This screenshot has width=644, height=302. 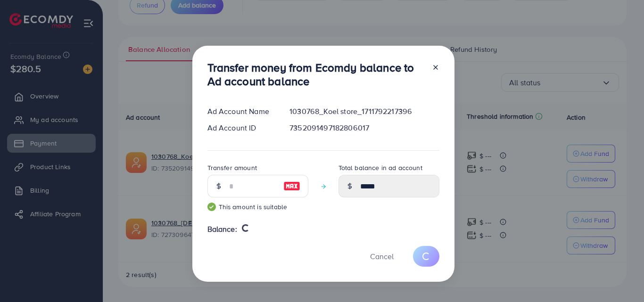 What do you see at coordinates (381, 256) in the screenshot?
I see `span: Cancel` at bounding box center [381, 256].